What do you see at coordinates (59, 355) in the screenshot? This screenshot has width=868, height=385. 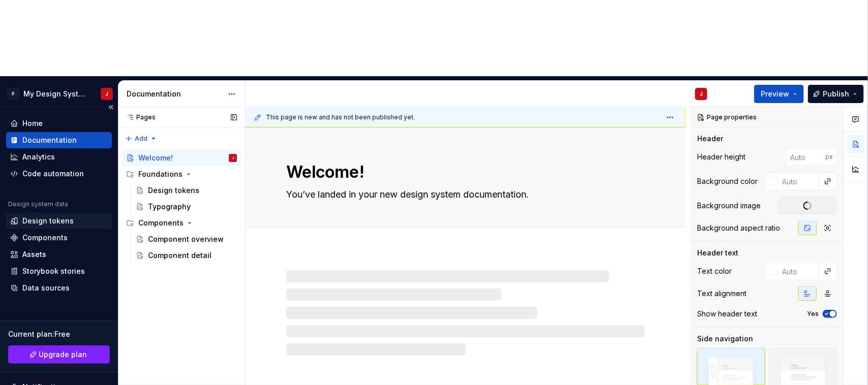 I see `a: Upgrade plan` at bounding box center [59, 355].